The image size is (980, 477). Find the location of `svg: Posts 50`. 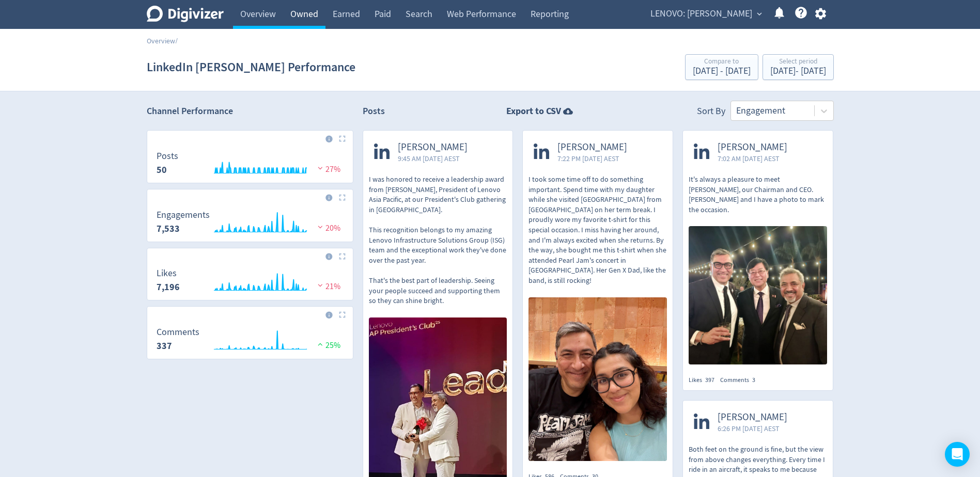

svg: Posts 50 is located at coordinates (250, 164).